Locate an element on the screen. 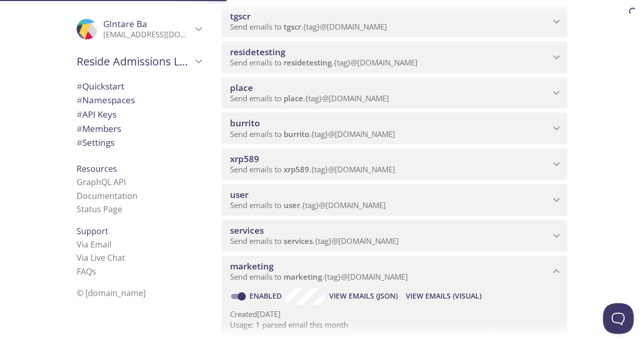 This screenshot has height=339, width=644. span: Resources is located at coordinates (97, 168).